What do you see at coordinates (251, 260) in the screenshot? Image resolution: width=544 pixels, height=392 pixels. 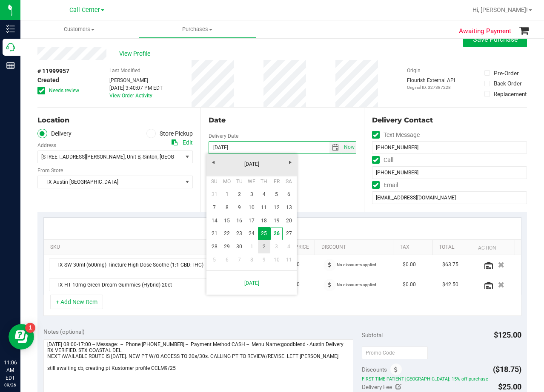 I see `a: 8` at bounding box center [251, 260].